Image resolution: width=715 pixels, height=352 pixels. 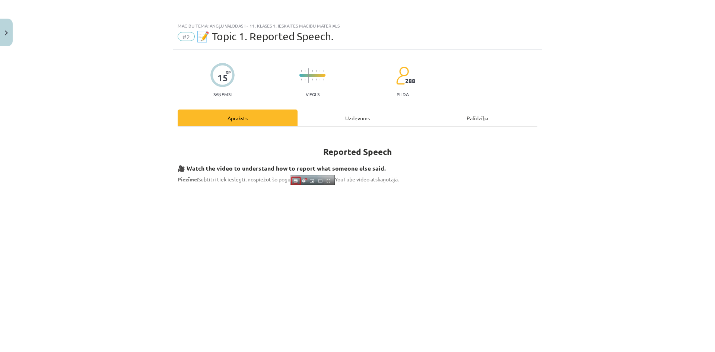 What do you see at coordinates (186, 36) in the screenshot?
I see `span: #2` at bounding box center [186, 36].